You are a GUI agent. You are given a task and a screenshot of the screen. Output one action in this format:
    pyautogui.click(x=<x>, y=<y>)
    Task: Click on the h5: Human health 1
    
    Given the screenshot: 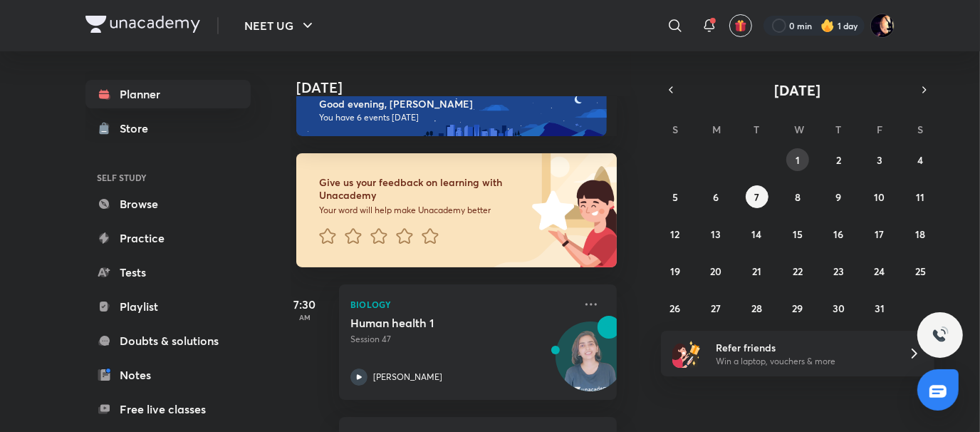 What is the action you would take?
    pyautogui.click(x=439, y=323)
    